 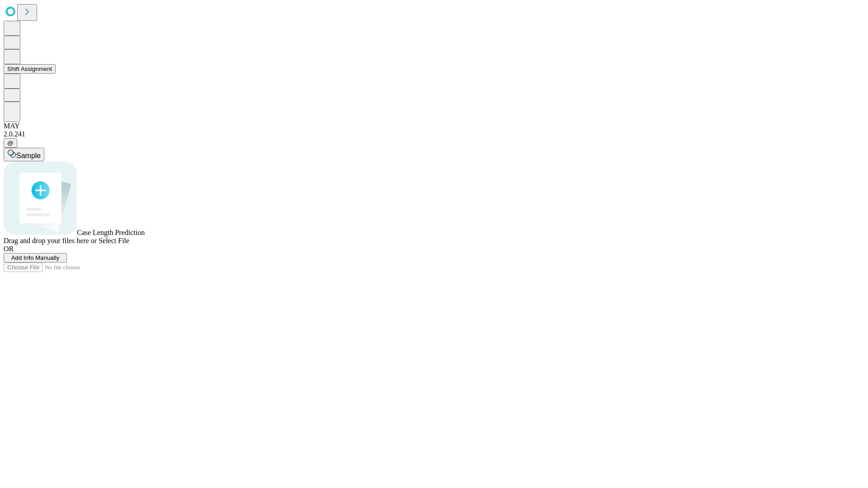 I want to click on span: Add Info Manually, so click(x=35, y=258).